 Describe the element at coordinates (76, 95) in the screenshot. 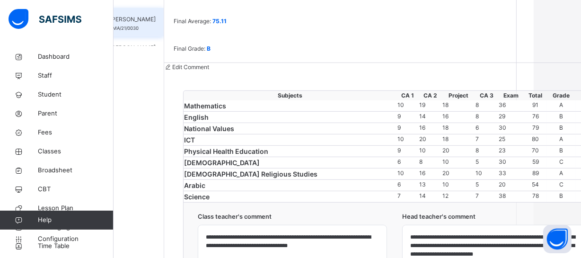

I see `span: Student` at that location.